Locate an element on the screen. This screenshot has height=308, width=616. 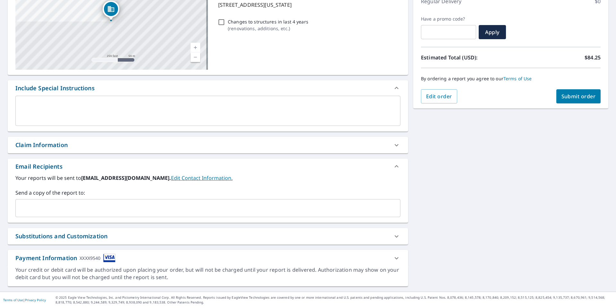
p: By ordering a report you agree to our is located at coordinates (511, 79).